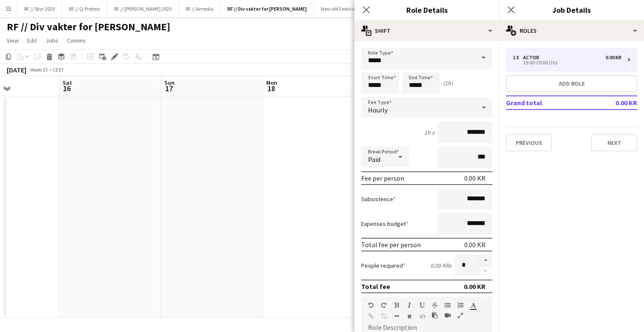 The image size is (644, 332). Describe the element at coordinates (385, 224) in the screenshot. I see `label: Expenses budget` at that location.